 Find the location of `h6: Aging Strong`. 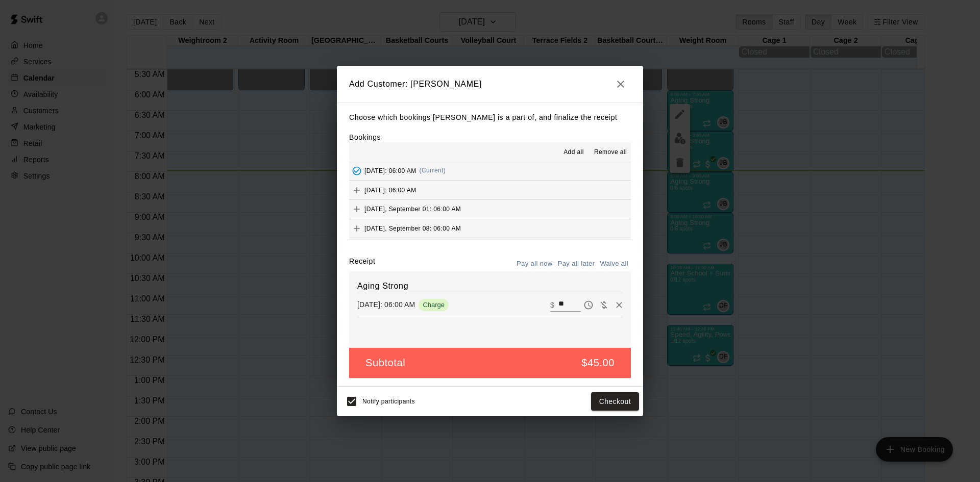

h6: Aging Strong is located at coordinates (490, 286).